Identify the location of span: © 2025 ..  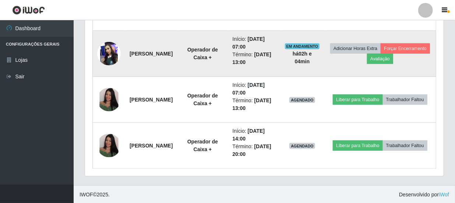
(95, 195).